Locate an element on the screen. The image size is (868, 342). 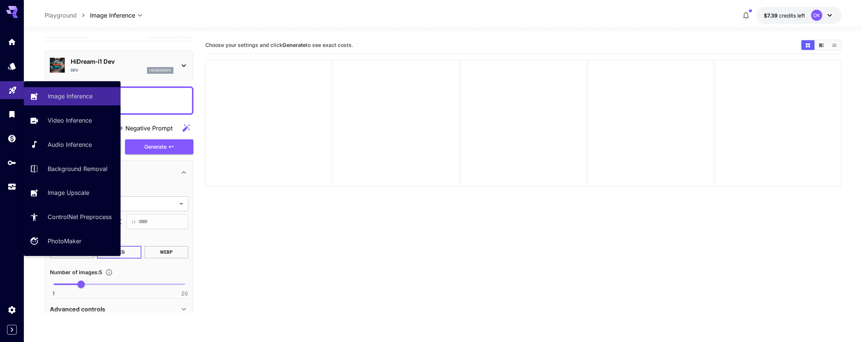
span: $7.39 is located at coordinates (771, 16).